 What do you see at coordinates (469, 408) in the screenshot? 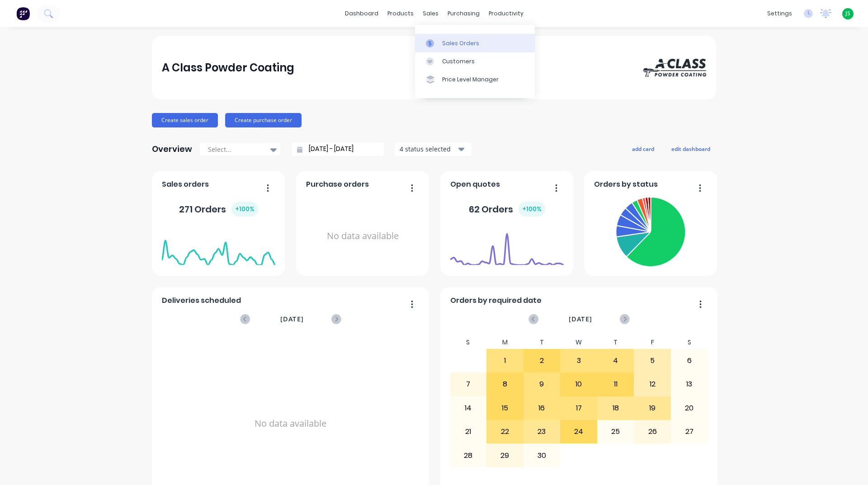
I see `div: 14` at bounding box center [469, 408].